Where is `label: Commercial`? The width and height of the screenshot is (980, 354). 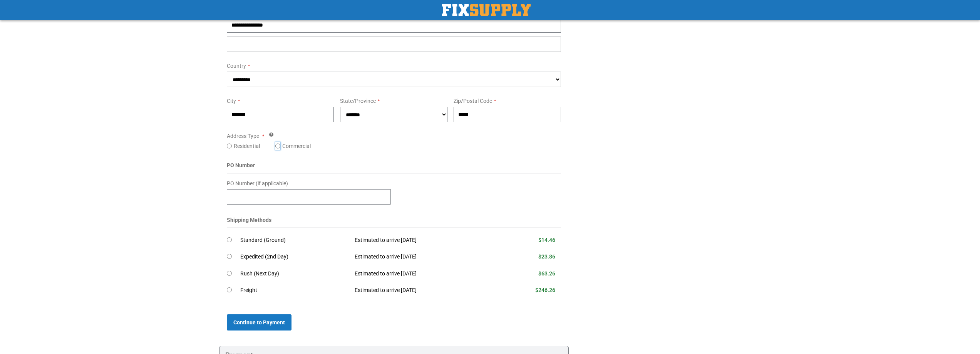
label: Commercial is located at coordinates (296, 146).